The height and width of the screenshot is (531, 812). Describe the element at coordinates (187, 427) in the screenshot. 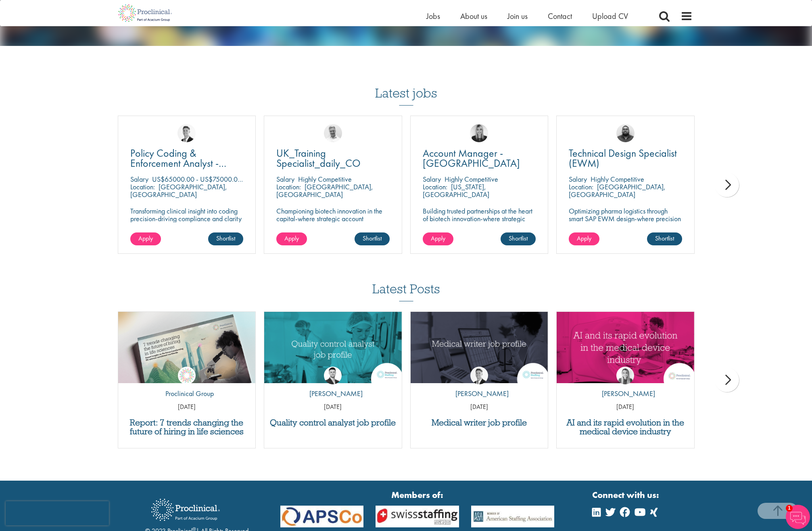

I see `a: Report: 7 trends changing the future of hiring in life sciences` at that location.